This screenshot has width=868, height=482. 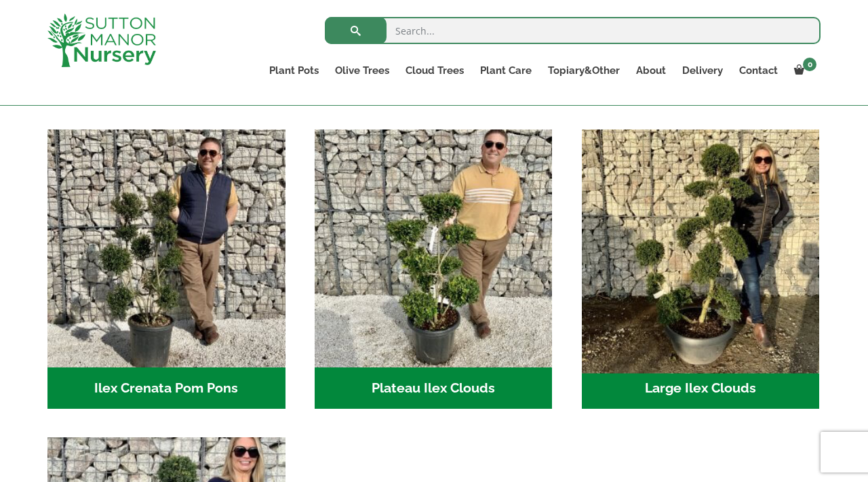 I want to click on a: Olive Trees, so click(x=362, y=71).